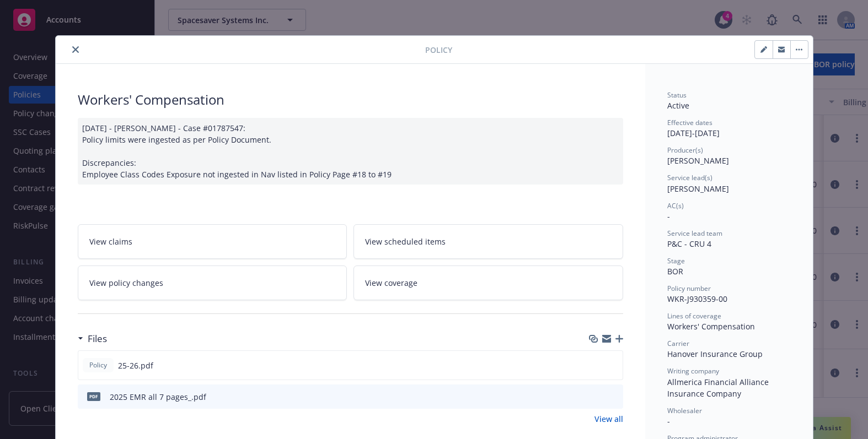 Image resolution: width=868 pixels, height=439 pixels. Describe the element at coordinates (690, 177) in the screenshot. I see `span: Service lead(s)` at that location.